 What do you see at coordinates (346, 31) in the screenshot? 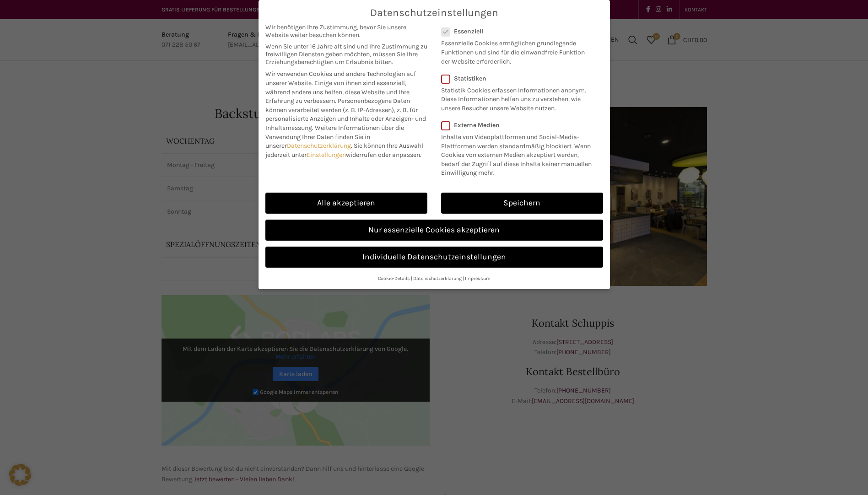
I see `span: Wir benötigen Ihre Zustimmung, bevor Sie unsere Website weiter besuchen können.` at bounding box center [346, 31].